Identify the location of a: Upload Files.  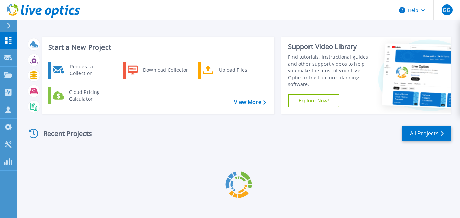
(232, 70).